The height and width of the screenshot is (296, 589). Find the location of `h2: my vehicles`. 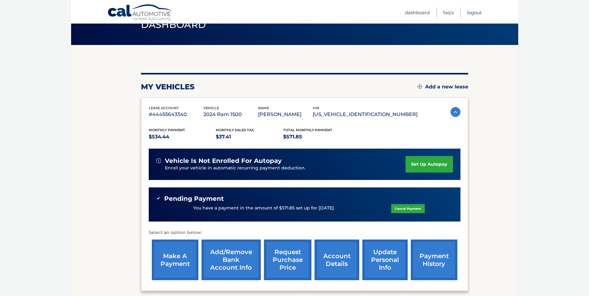

h2: my vehicles is located at coordinates (168, 87).